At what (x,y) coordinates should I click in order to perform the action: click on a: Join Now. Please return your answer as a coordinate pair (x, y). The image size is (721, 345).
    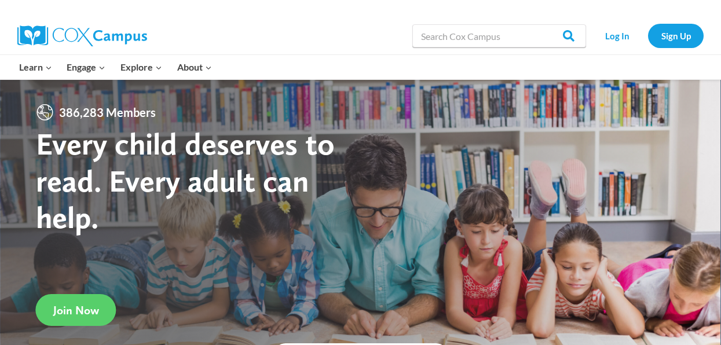
    Looking at the image, I should click on (76, 310).